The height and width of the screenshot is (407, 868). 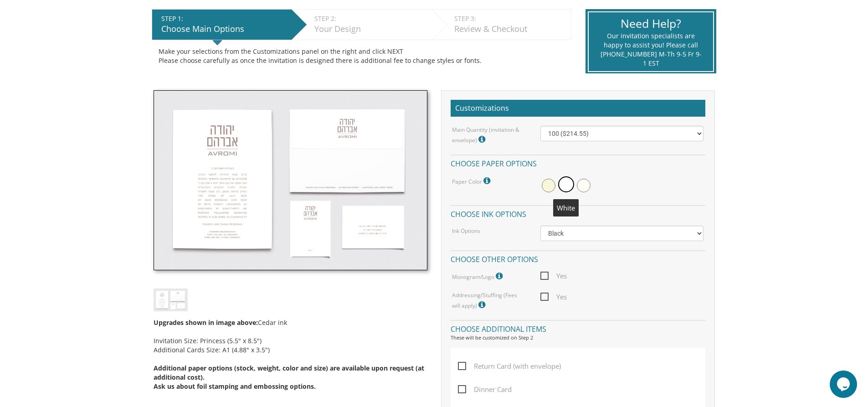 I want to click on label: Addressing/Stuffing (Fees will apply), so click(x=489, y=301).